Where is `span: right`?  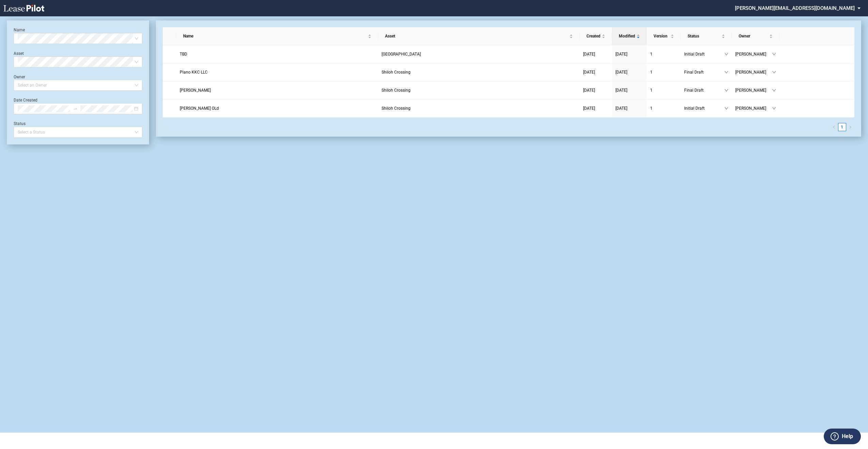 span: right is located at coordinates (851, 127).